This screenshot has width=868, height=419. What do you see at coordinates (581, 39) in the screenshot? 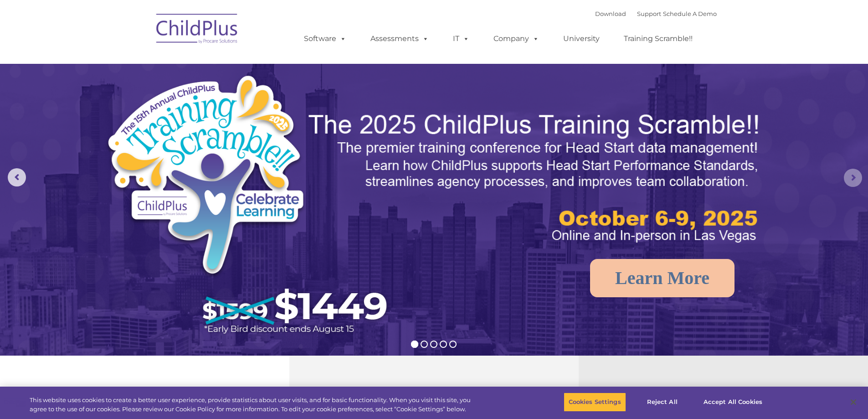
I see `a: University` at bounding box center [581, 39].